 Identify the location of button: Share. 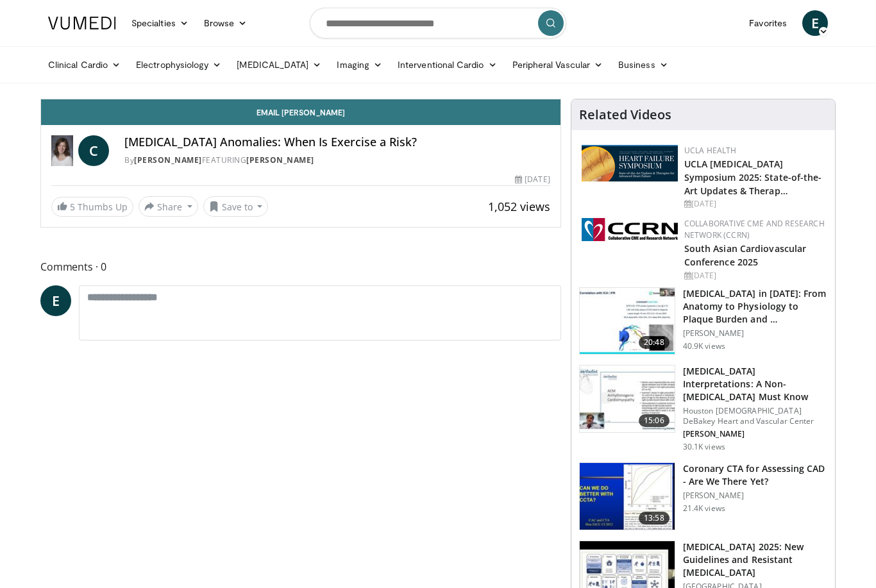
(168, 207).